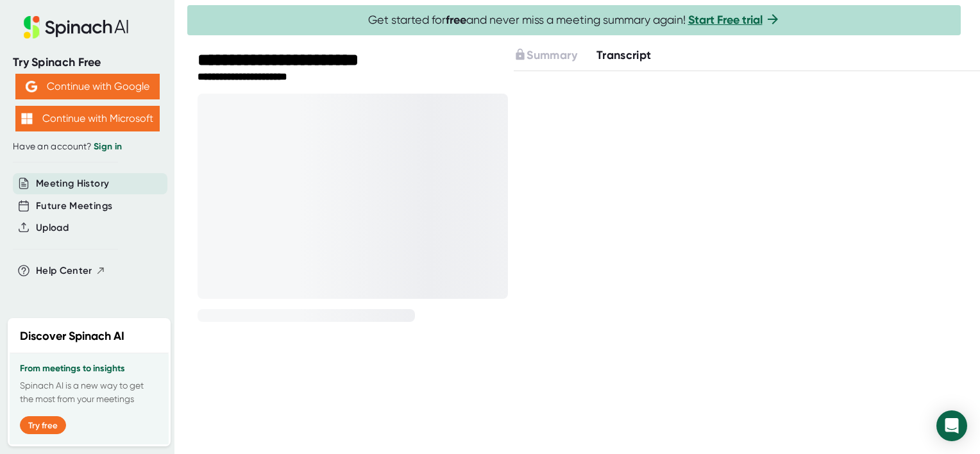  What do you see at coordinates (545, 55) in the screenshot?
I see `button: Summary` at bounding box center [545, 55].